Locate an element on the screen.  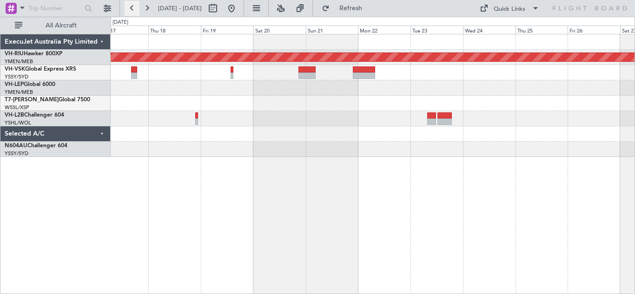
div: Sat 20 is located at coordinates (279, 30).